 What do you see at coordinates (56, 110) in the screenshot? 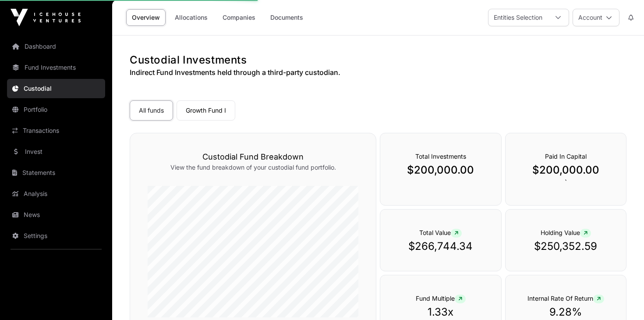
I see `a: Portfolio` at bounding box center [56, 110].